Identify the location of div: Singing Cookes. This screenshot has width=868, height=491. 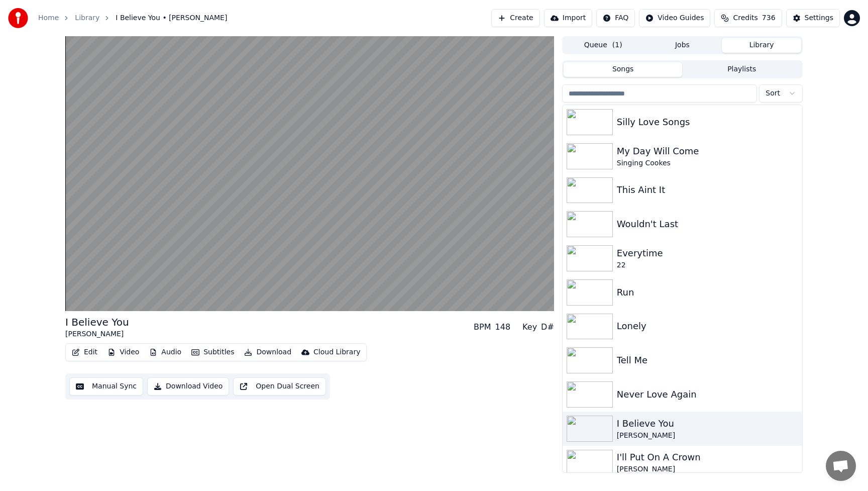
(708, 163).